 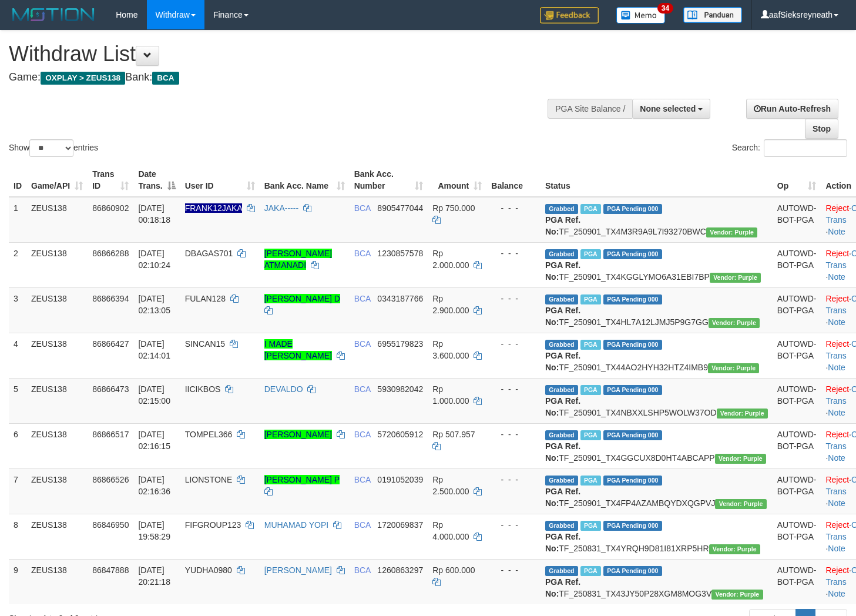 What do you see at coordinates (53, 15) in the screenshot?
I see `img: MOTION_logo.png` at bounding box center [53, 15].